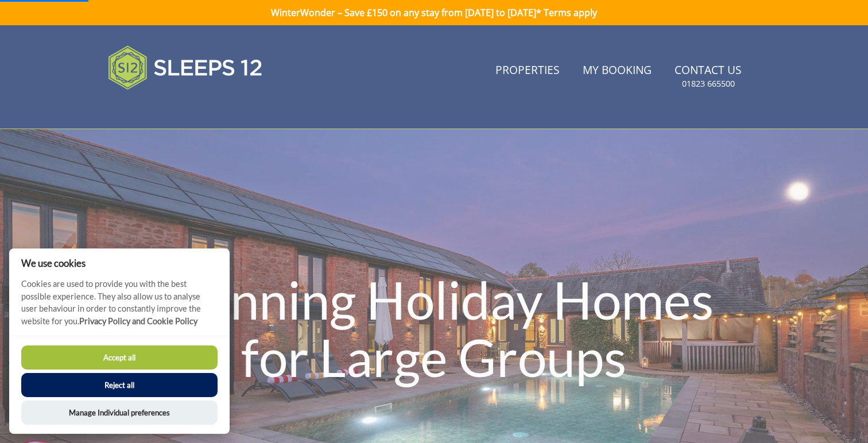 The height and width of the screenshot is (443, 868). Describe the element at coordinates (434, 328) in the screenshot. I see `h1: Stunning Holiday Homes for Large Groups` at that location.